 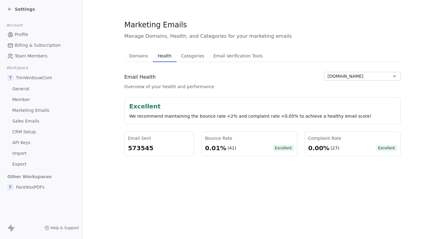 What do you see at coordinates (34, 78) in the screenshot?
I see `span: TimVerdouwCom` at bounding box center [34, 78].